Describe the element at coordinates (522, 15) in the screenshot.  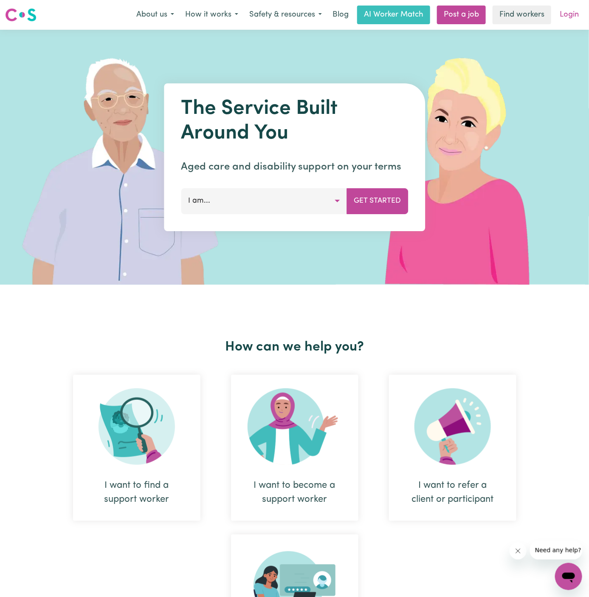
I see `a: Find workers` at that location.